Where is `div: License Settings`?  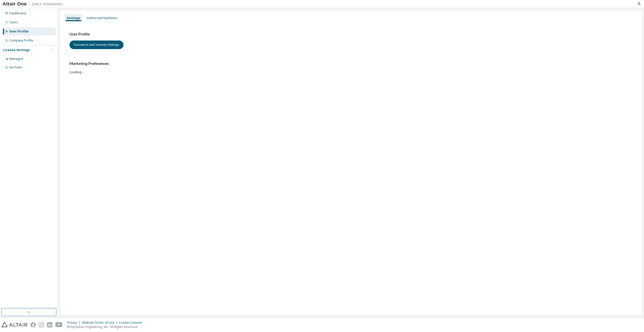
div: License Settings is located at coordinates (17, 50).